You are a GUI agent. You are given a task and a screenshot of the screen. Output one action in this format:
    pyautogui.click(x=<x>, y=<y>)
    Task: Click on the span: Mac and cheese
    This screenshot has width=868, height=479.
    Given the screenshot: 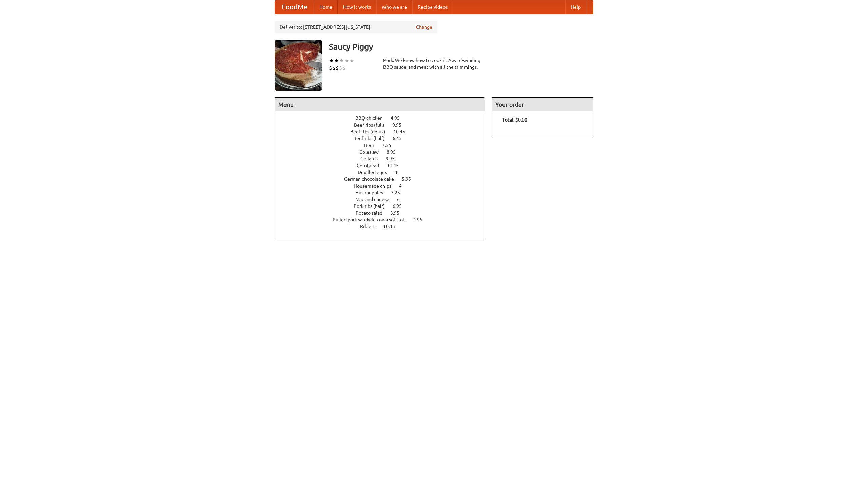 What is the action you would take?
    pyautogui.click(x=376, y=199)
    